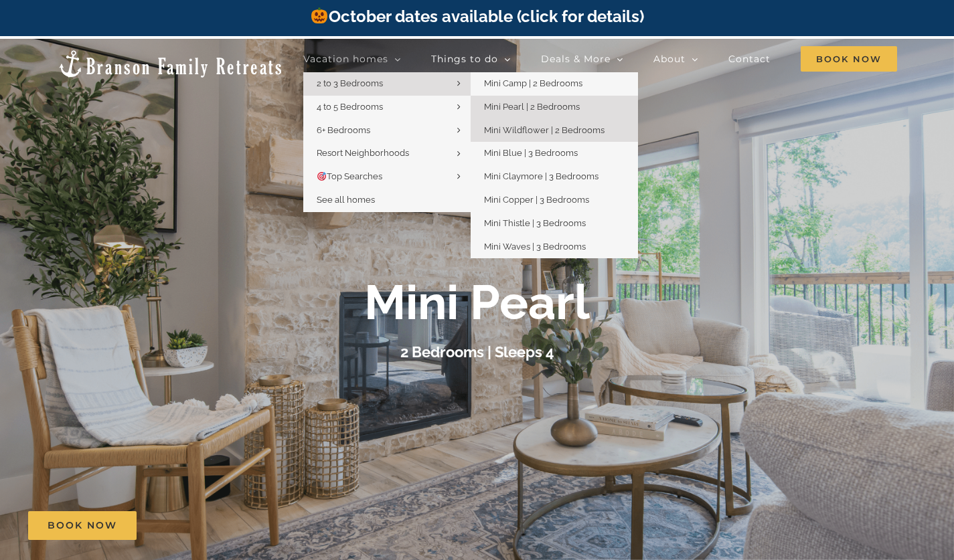 This screenshot has height=560, width=954. What do you see at coordinates (669, 59) in the screenshot?
I see `span: About` at bounding box center [669, 59].